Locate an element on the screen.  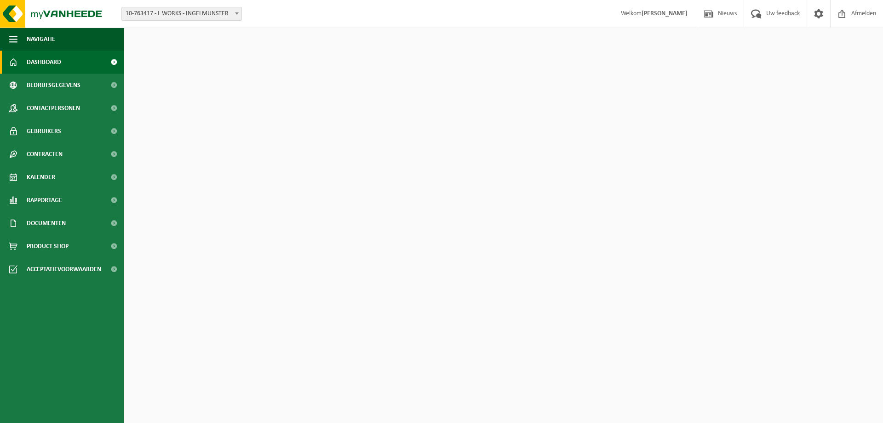
span: Navigatie is located at coordinates (41, 39).